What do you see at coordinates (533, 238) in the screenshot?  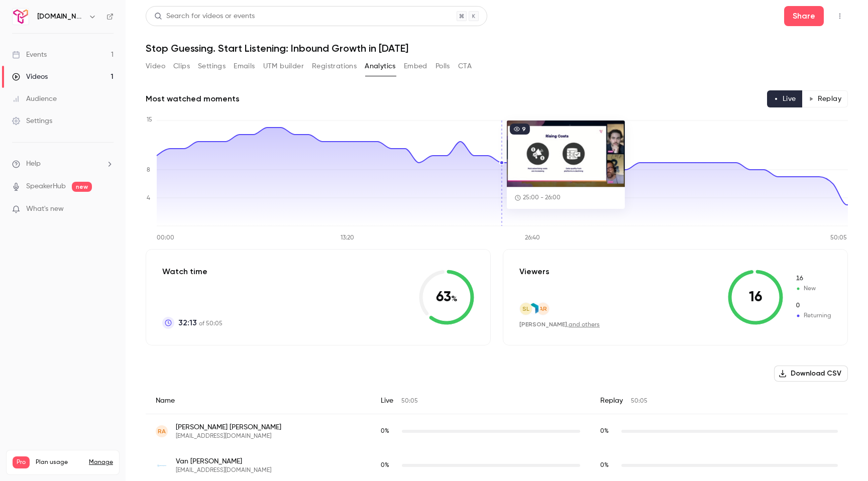 I see `tspan: 26:40` at bounding box center [533, 238].